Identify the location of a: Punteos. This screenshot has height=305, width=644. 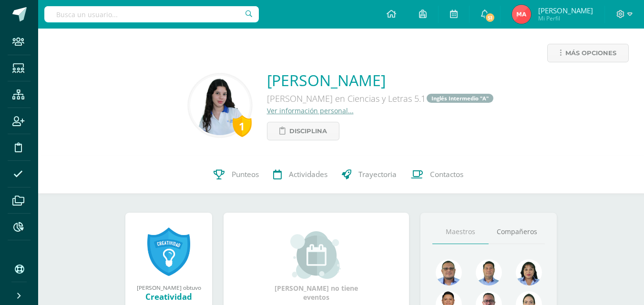
(236, 175).